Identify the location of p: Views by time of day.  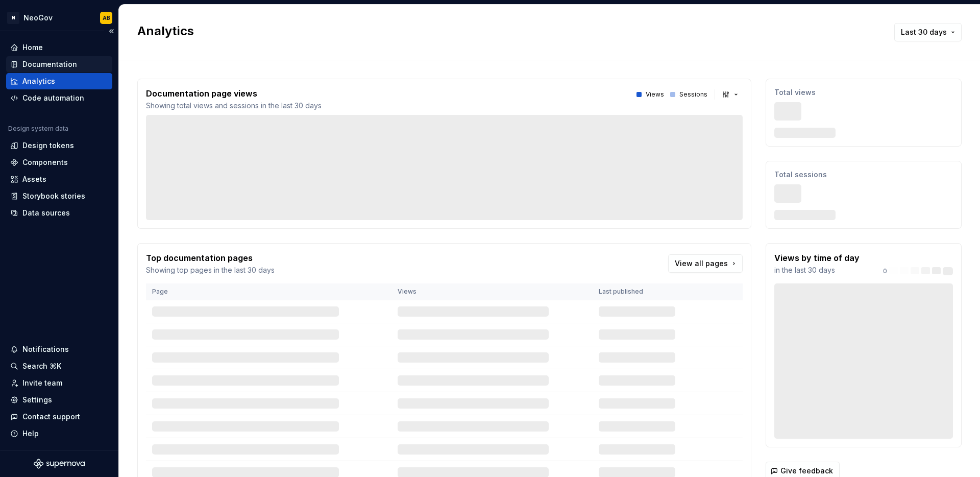
(817, 258).